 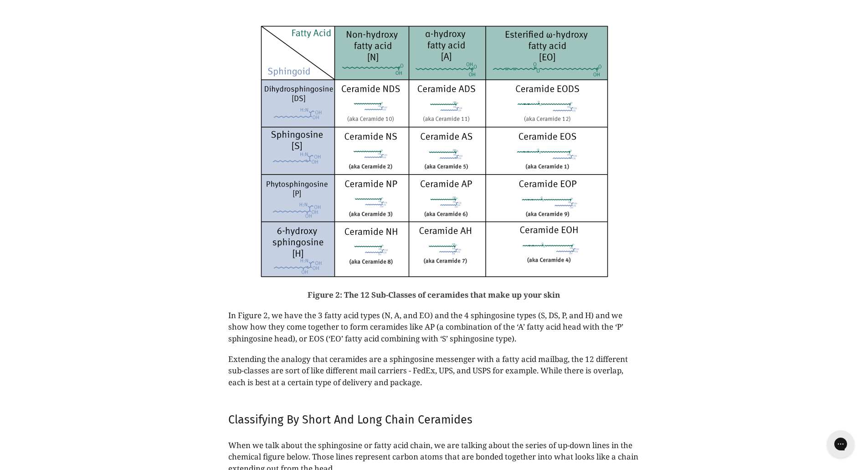 What do you see at coordinates (350, 420) in the screenshot?
I see `span: Classifying By Short And Long Chain Ceramides` at bounding box center [350, 420].